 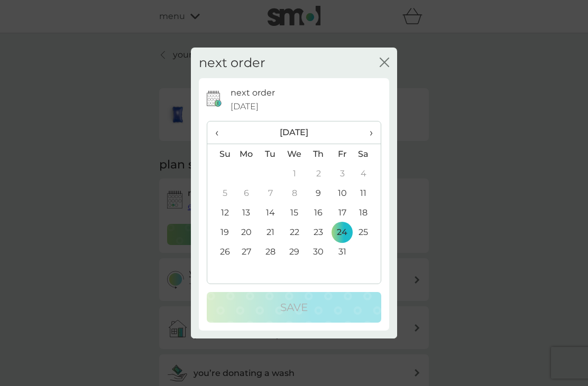 What do you see at coordinates (367, 212) in the screenshot?
I see `td: 18` at bounding box center [367, 212].